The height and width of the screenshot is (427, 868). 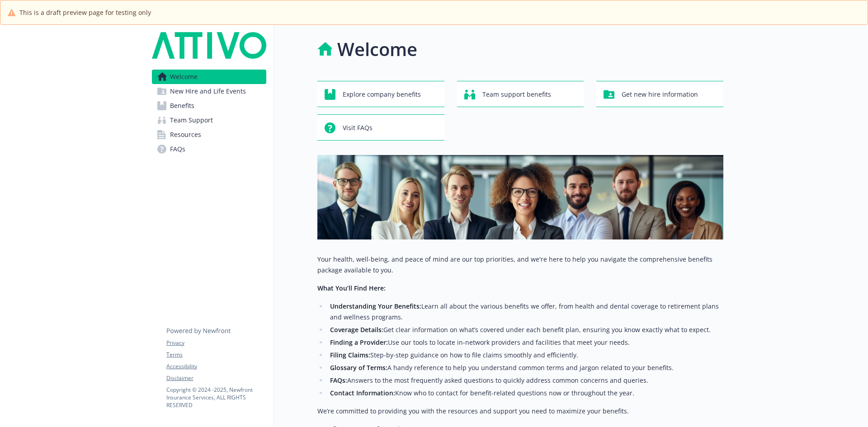 What do you see at coordinates (520, 197) in the screenshot?
I see `img: overview page banner` at bounding box center [520, 197].